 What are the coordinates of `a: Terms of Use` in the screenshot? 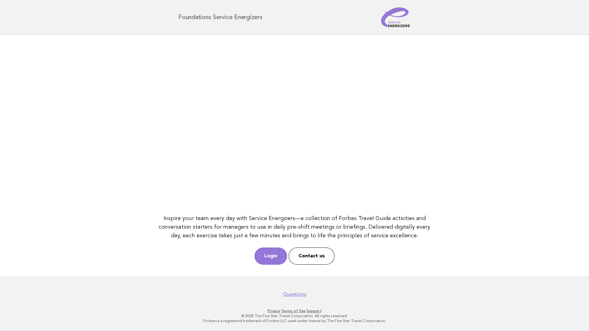 It's located at (293, 311).